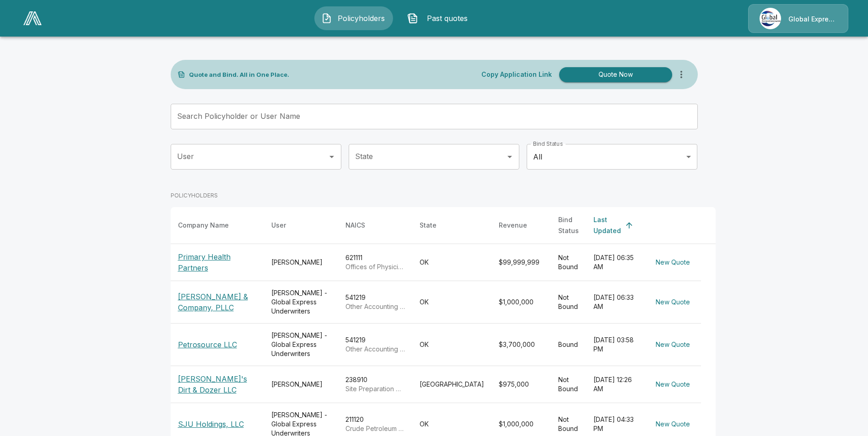 The width and height of the screenshot is (868, 436). Describe the element at coordinates (521, 345) in the screenshot. I see `td: $3,700,000` at that location.